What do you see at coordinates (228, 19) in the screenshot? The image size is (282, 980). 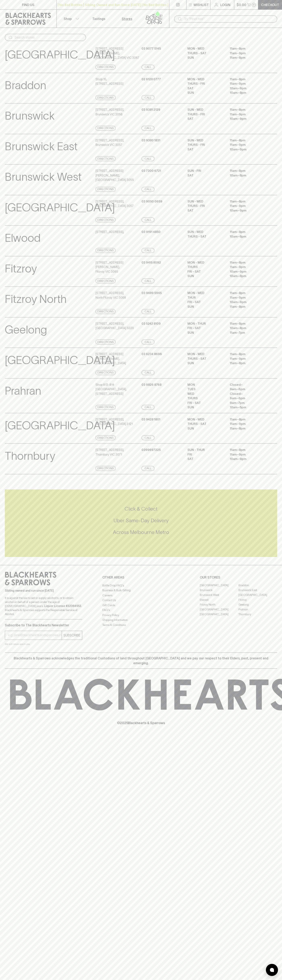 I see `input: Try "Pinot noir"` at bounding box center [228, 19].